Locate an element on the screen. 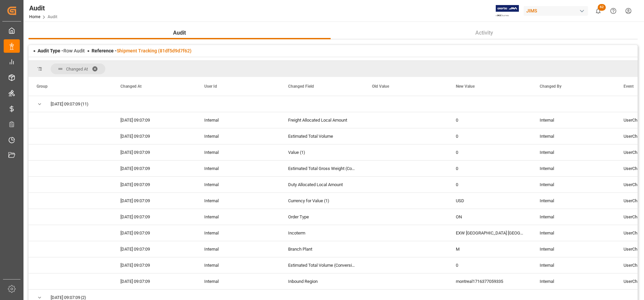  div: Estimated Total Gross Weight (Conversion) is located at coordinates (322, 168).